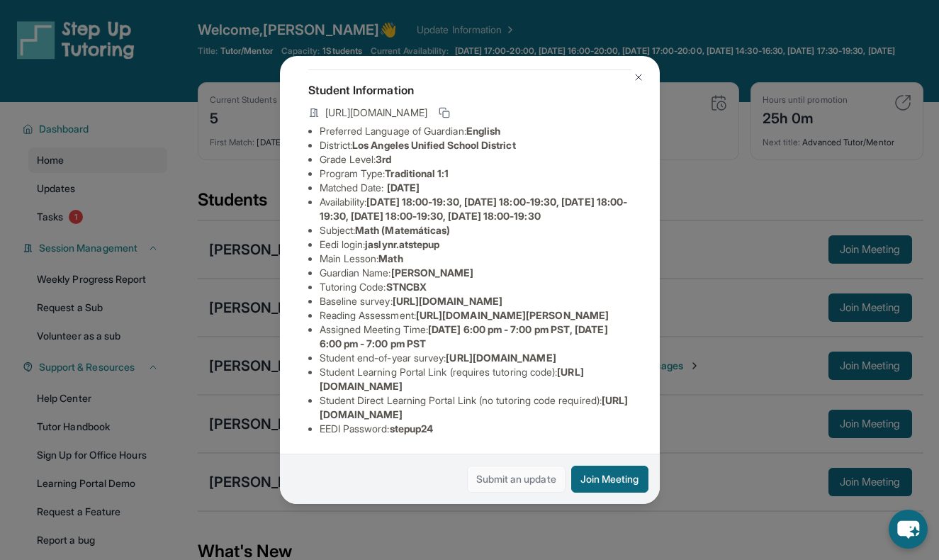 Image resolution: width=939 pixels, height=560 pixels. Describe the element at coordinates (475, 188) in the screenshot. I see `li: Matched Date:` at that location.